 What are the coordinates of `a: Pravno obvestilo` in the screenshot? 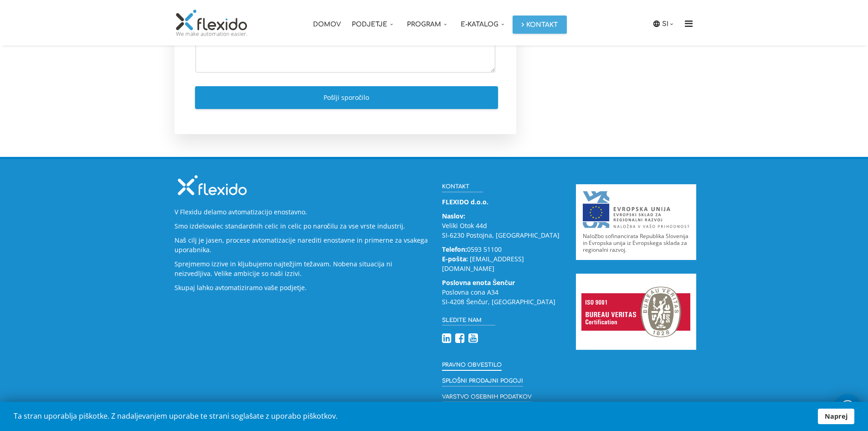 It's located at (472, 364).